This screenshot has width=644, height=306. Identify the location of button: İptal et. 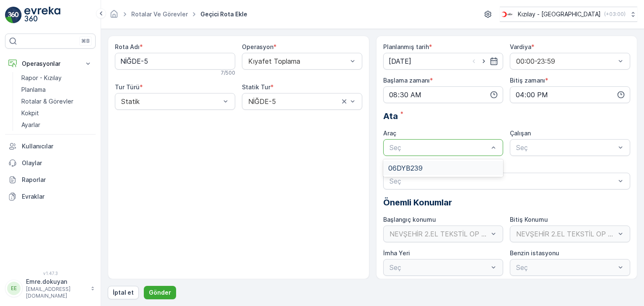
(123, 293).